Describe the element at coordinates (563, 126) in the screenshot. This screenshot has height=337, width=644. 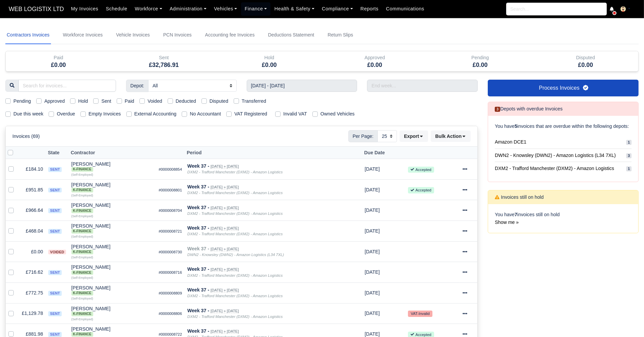
I see `p: You have invoices that are overdue within the following depots:` at that location.